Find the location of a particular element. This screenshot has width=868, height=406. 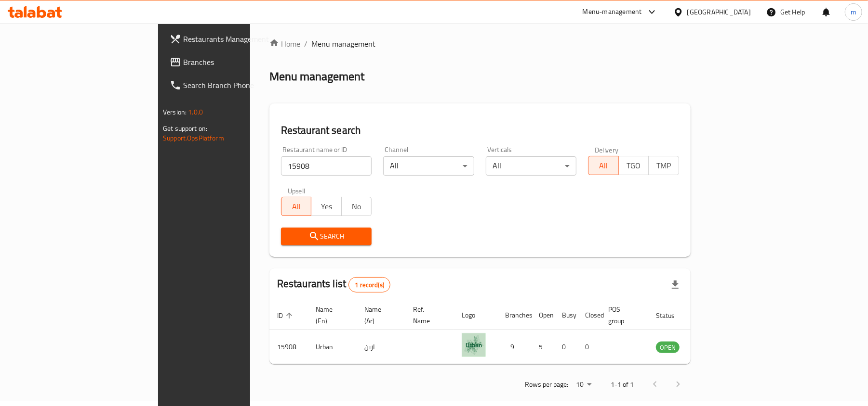

a: Branches is located at coordinates (232, 62).